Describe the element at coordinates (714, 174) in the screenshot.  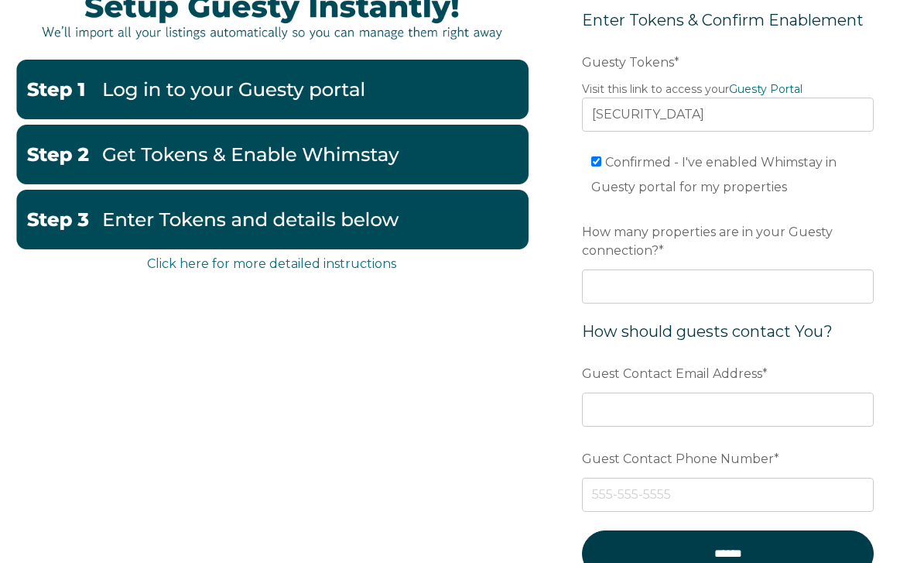
I see `span: Confirmed - I've enabled Whimstay in Guesty portal for my properties` at that location.